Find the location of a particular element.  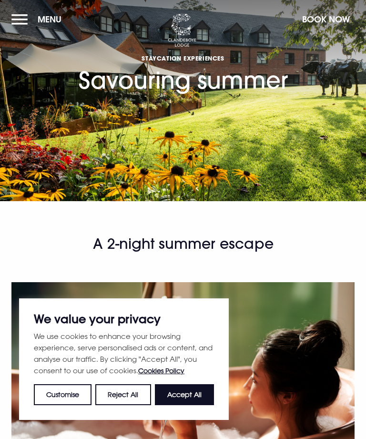

span: Staycation Experiences is located at coordinates (183, 58).